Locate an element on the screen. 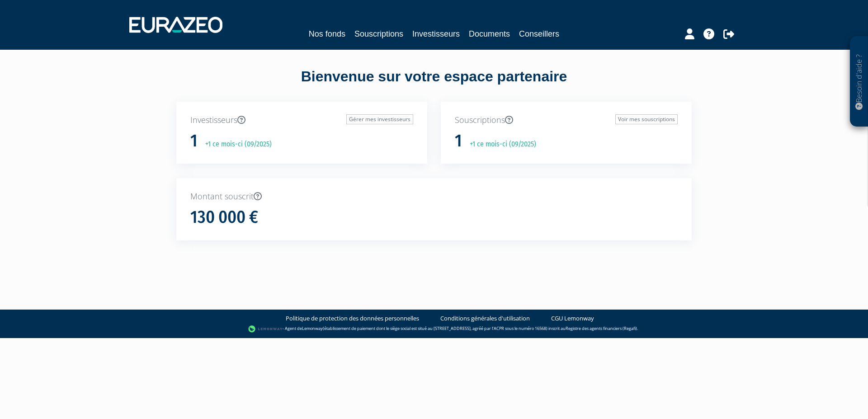 The height and width of the screenshot is (419, 868). p: Souscriptions is located at coordinates (566, 120).